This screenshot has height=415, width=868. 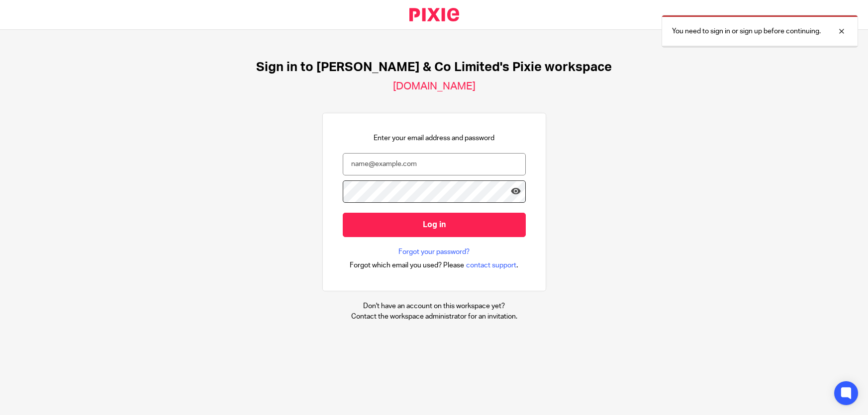 What do you see at coordinates (407, 266) in the screenshot?
I see `span: Forgot which email you used? Please` at bounding box center [407, 266].